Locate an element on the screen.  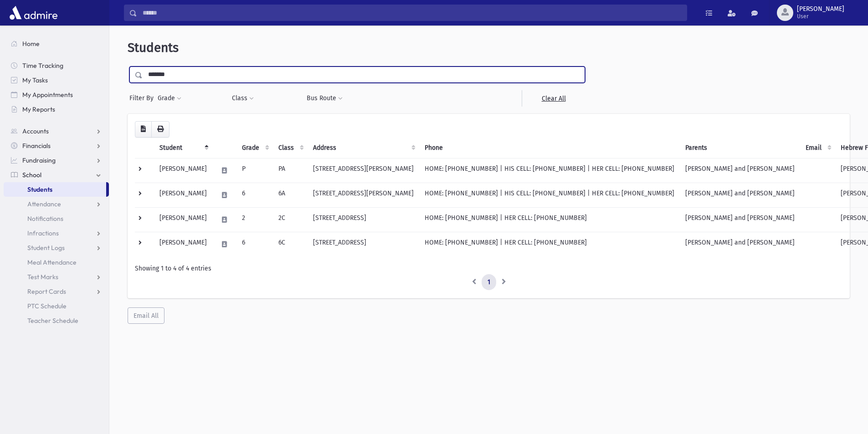
th: Class: activate to sort column ascending is located at coordinates (290, 148).